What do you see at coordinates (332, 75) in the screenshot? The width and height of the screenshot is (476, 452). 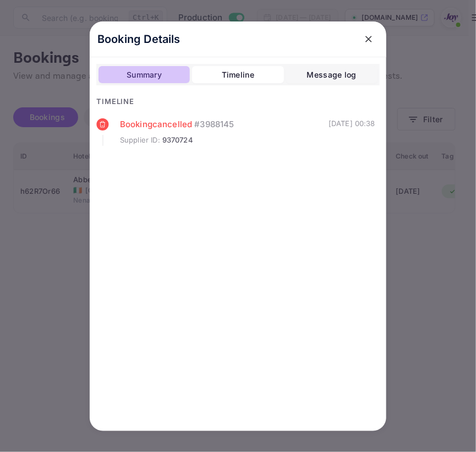 I see `div: Message log` at bounding box center [332, 75].